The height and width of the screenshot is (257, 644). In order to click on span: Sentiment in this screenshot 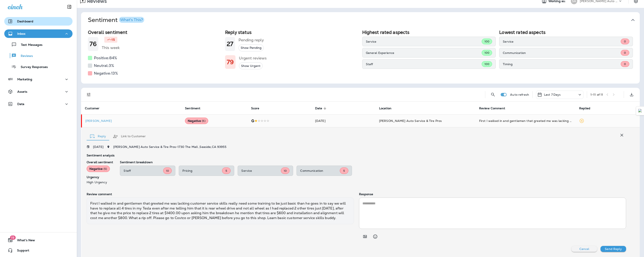, I will do `click(193, 108)`.